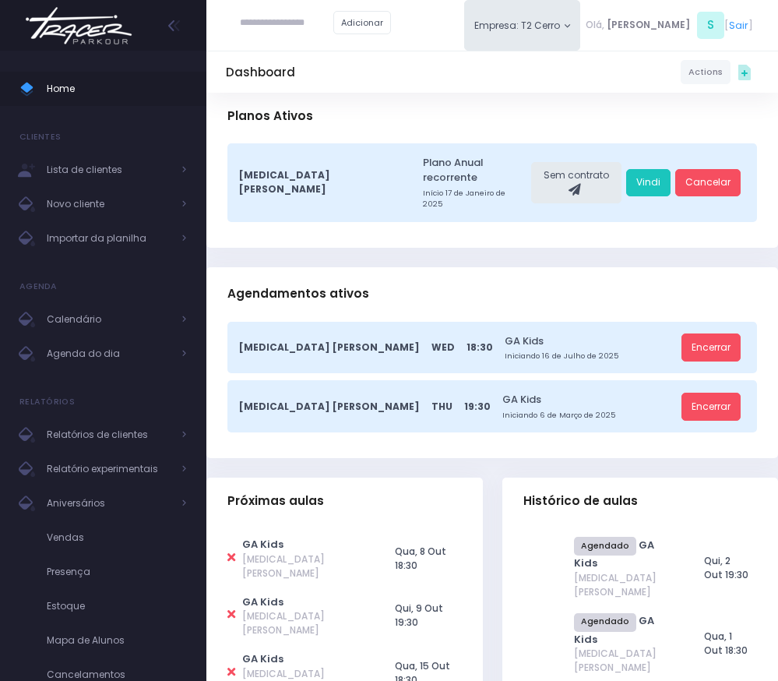  Describe the element at coordinates (47, 402) in the screenshot. I see `h4: Relatórios` at that location.